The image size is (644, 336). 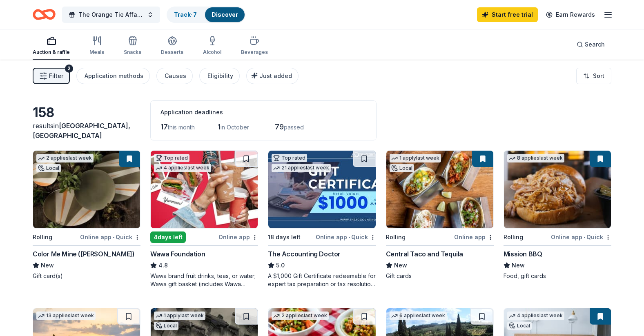 What do you see at coordinates (212, 52) in the screenshot?
I see `div: Alcohol` at bounding box center [212, 52].